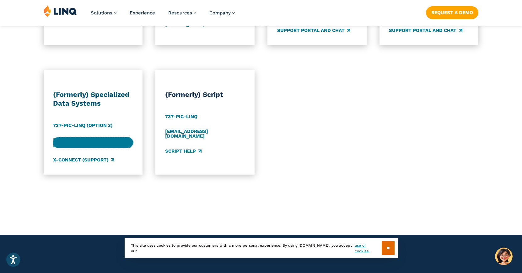  I want to click on a: 737-PIC-LINQ (Option 3), so click(83, 126).